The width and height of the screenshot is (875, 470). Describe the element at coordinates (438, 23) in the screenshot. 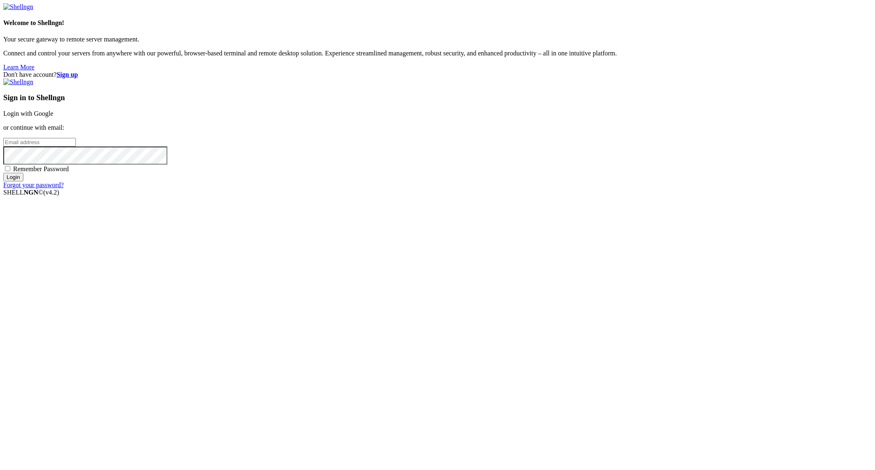

I see `h4: Welcome to Shellngn!` at that location.